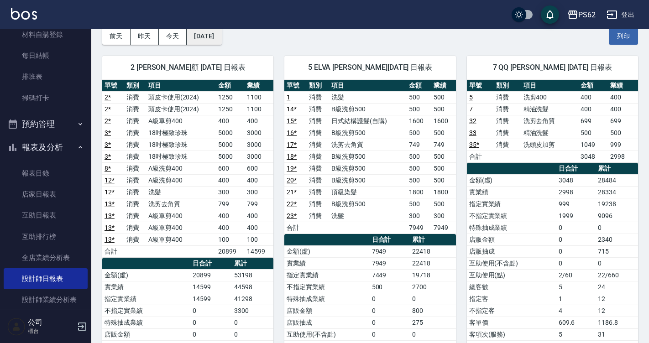  What do you see at coordinates (550, 86) in the screenshot?
I see `th: 項目` at bounding box center [550, 86].